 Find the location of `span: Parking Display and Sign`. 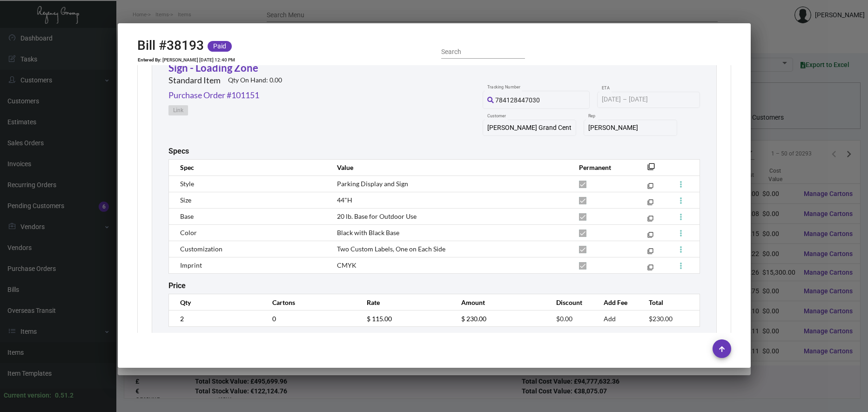

span: Parking Display and Sign is located at coordinates (372, 183).